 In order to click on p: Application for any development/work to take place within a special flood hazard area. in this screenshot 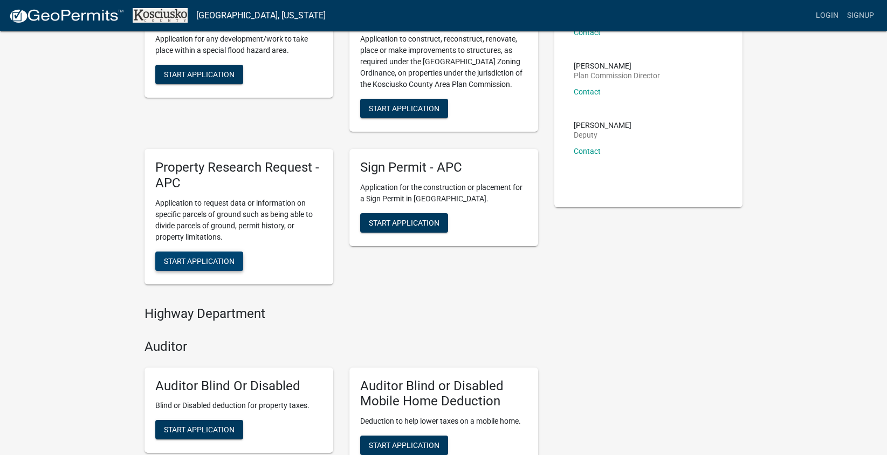, I will do `click(239, 45)`.